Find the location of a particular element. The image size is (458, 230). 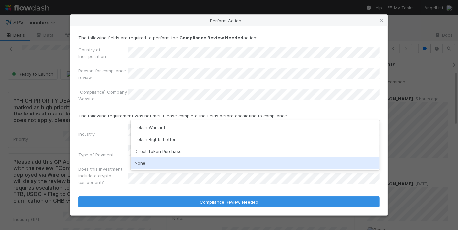

label: Country of Incorporation is located at coordinates (103, 53).